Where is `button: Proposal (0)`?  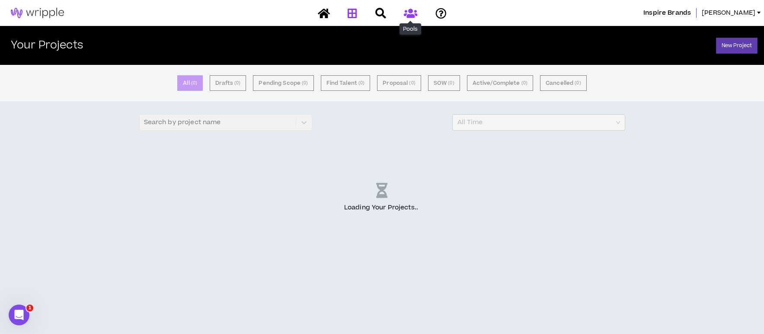
button: Proposal (0) is located at coordinates (399, 83).